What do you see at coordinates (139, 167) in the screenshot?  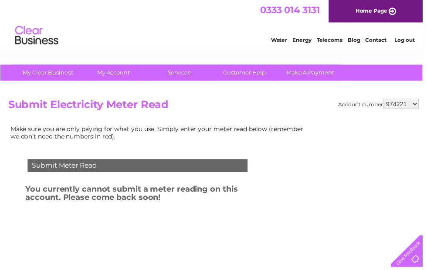 I see `div: Submit Meter Read` at bounding box center [139, 167].